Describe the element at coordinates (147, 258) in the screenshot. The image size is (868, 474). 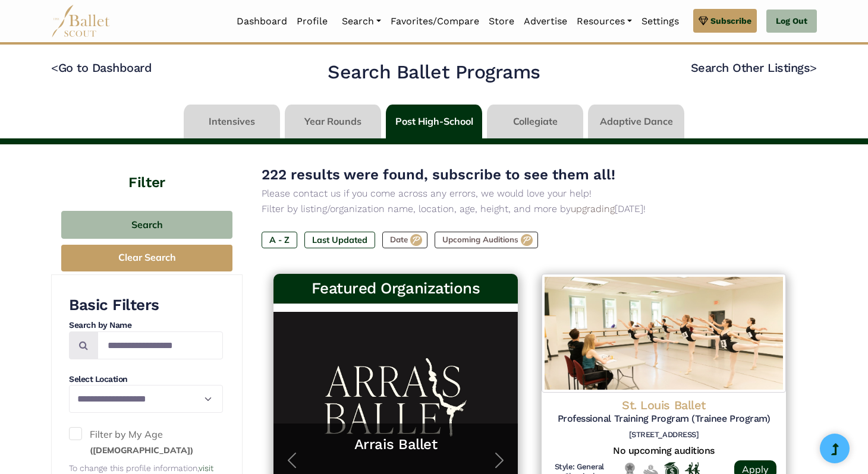
I see `button: Clear Search` at that location.